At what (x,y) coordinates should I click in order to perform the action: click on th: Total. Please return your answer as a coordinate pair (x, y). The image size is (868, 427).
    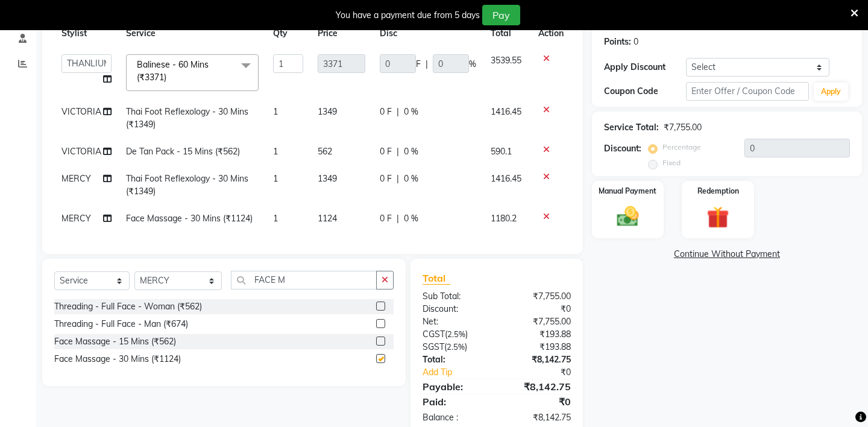
    Looking at the image, I should click on (507, 33).